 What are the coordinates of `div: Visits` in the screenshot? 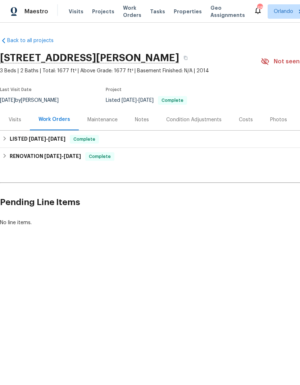 It's located at (15, 120).